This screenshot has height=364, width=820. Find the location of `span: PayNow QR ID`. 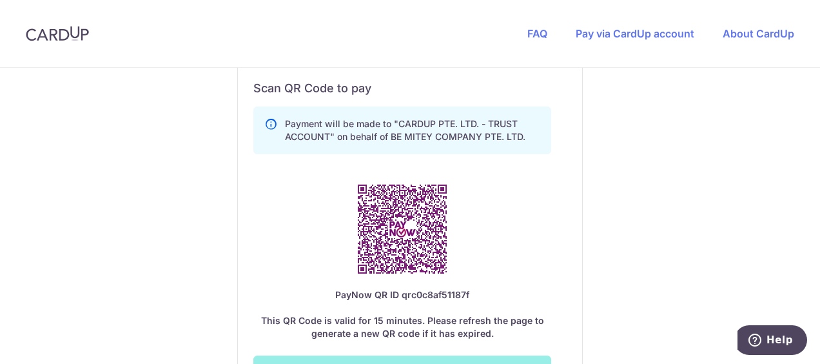

span: PayNow QR ID is located at coordinates (367, 294).